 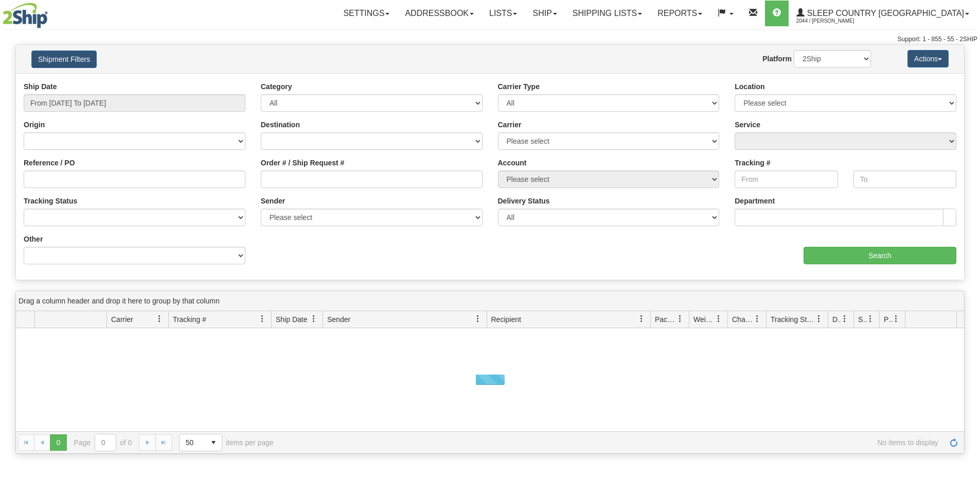 What do you see at coordinates (490, 39) in the screenshot?
I see `div: Support: 1 - 855 - 55 - 2SHIP` at bounding box center [490, 39].